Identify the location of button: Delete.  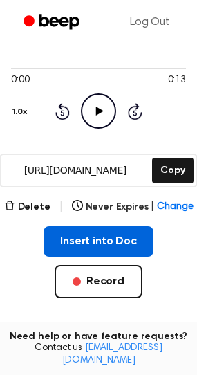
(27, 207).